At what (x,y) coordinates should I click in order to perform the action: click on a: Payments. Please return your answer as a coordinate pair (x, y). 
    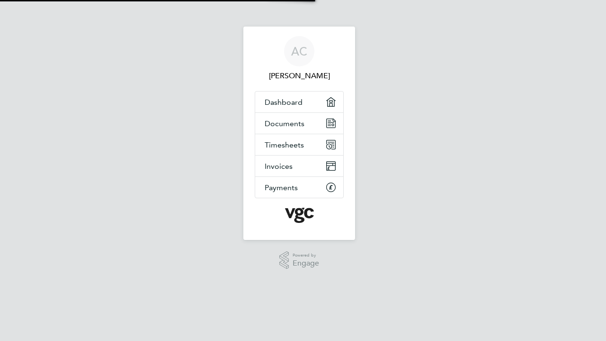
    Looking at the image, I should click on (299, 187).